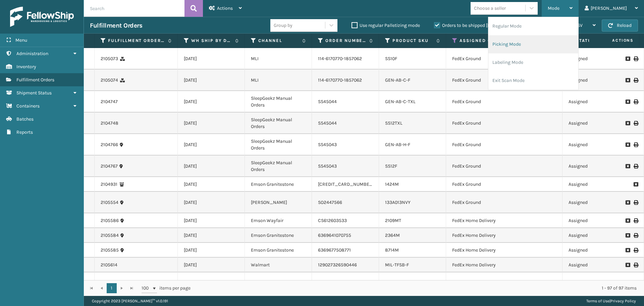 The image size is (644, 306). I want to click on a: 2105073, so click(109, 59).